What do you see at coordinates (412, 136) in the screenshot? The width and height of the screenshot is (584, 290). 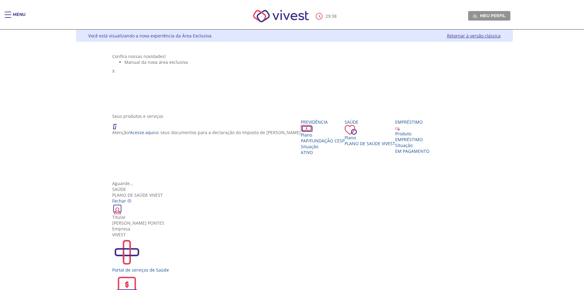 I see `a: Empréstimo Produto EMPRÉSTIMO Situação EM PAGAMENTO` at bounding box center [412, 136].